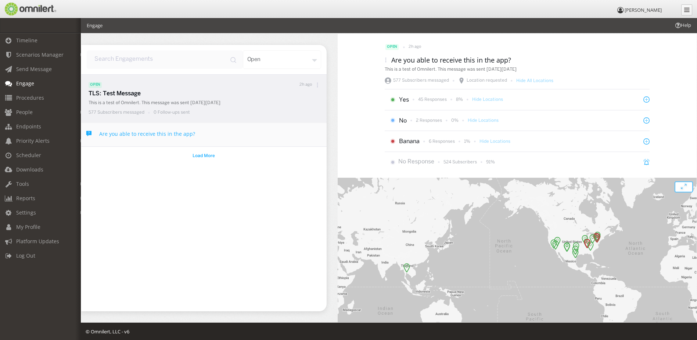 The image size is (697, 340). Describe the element at coordinates (460, 162) in the screenshot. I see `p: 524 Subscribers` at that location.